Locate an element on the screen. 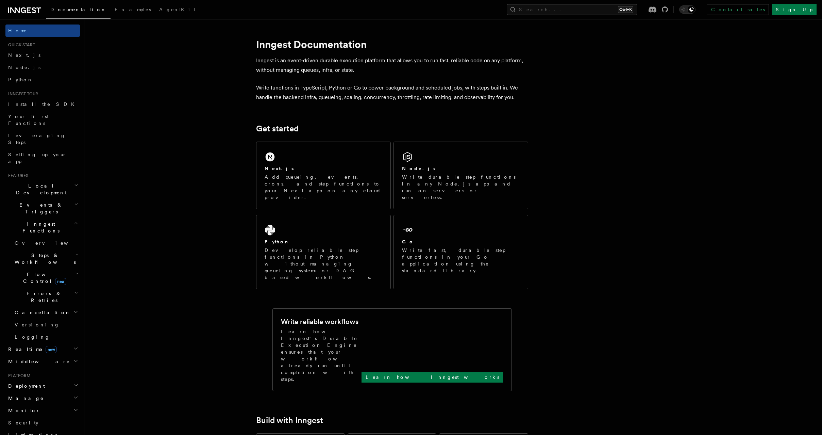 The height and width of the screenshot is (435, 822). a: Home is located at coordinates (43, 31).